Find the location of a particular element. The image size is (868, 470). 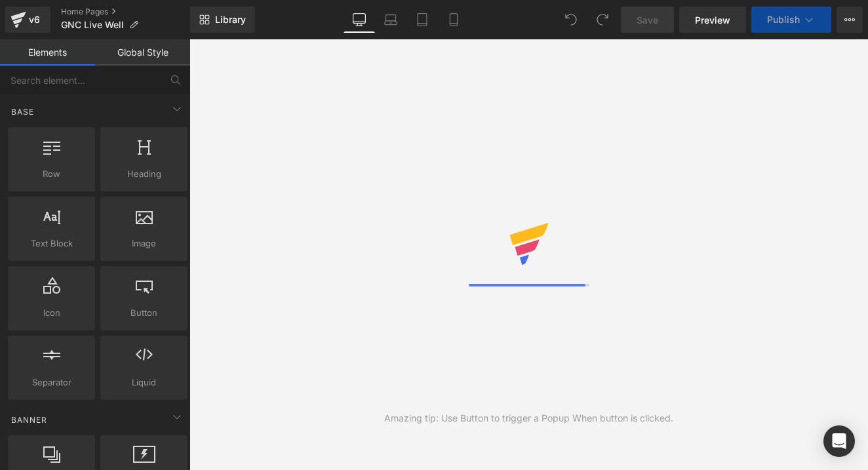

span: Preview is located at coordinates (712, 20).